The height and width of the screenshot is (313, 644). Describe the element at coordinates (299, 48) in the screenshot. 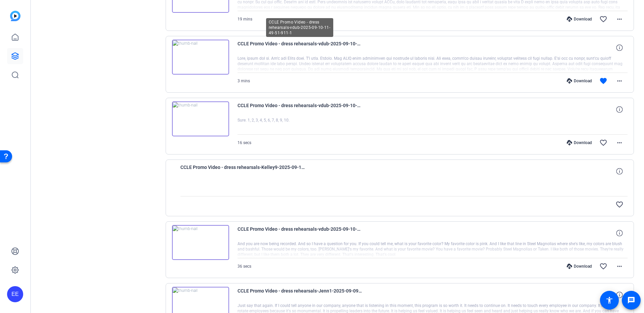

I see `span: CCLE Promo Video - dress rehearsals-vdub-2025-09-10-11-49-51-911-1` at that location.